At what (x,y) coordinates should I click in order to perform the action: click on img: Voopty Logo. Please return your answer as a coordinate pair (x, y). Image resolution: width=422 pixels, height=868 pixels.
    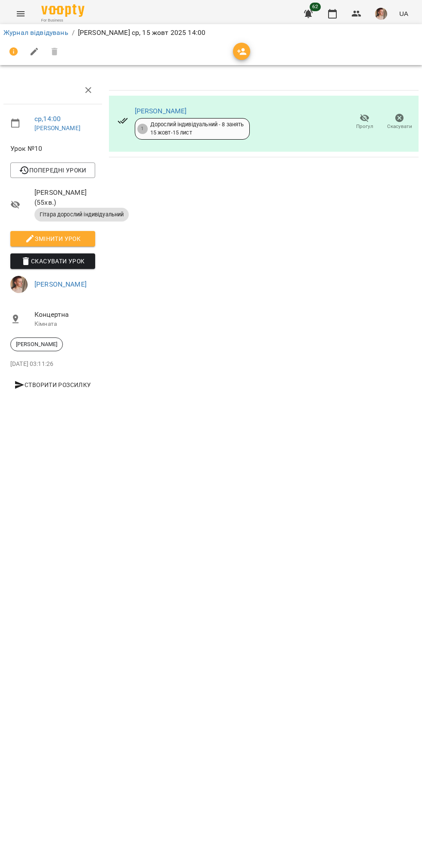
    Looking at the image, I should click on (63, 10).